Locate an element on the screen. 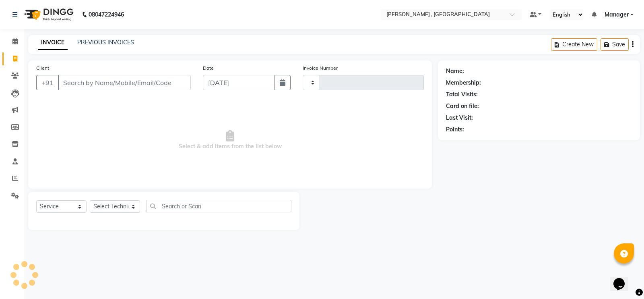  div: Name: is located at coordinates (455, 71).